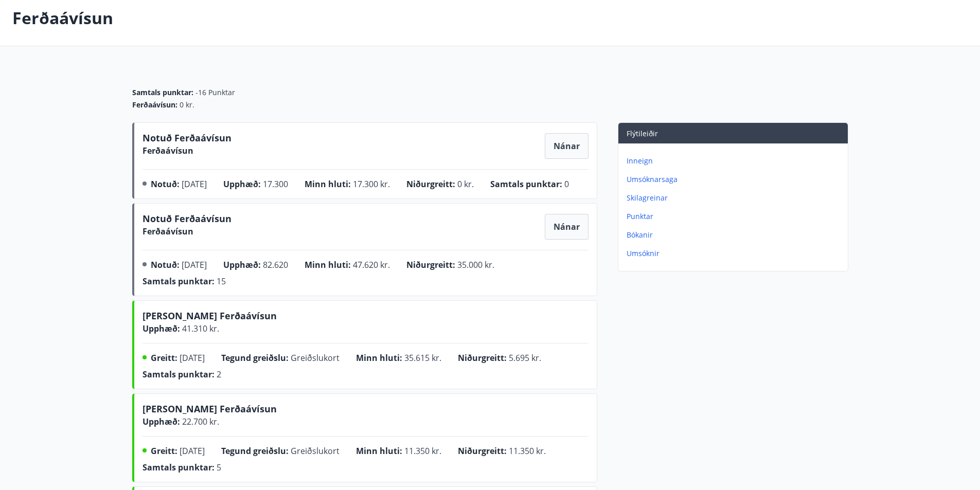 The width and height of the screenshot is (980, 490). I want to click on p: Ferðaávísun, so click(63, 18).